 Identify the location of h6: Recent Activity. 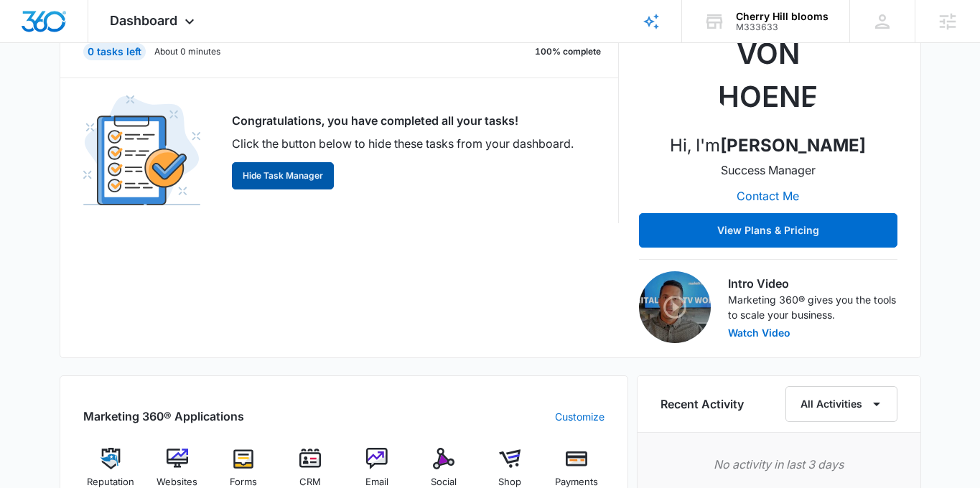
(702, 404).